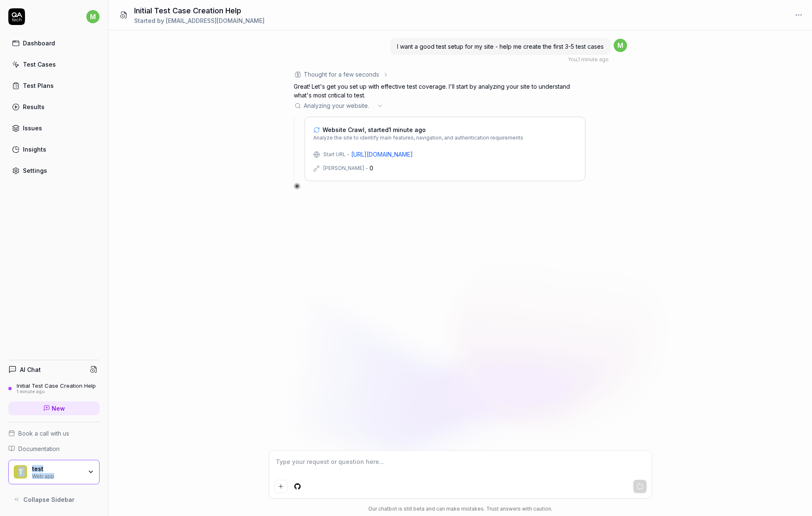 The height and width of the screenshot is (516, 812). I want to click on span: Book a call with us, so click(43, 433).